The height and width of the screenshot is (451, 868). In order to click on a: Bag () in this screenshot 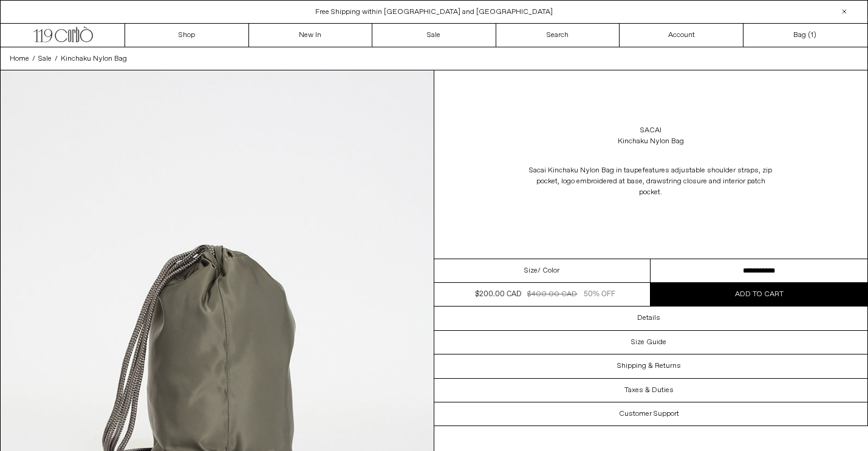, I will do `click(806, 36)`.